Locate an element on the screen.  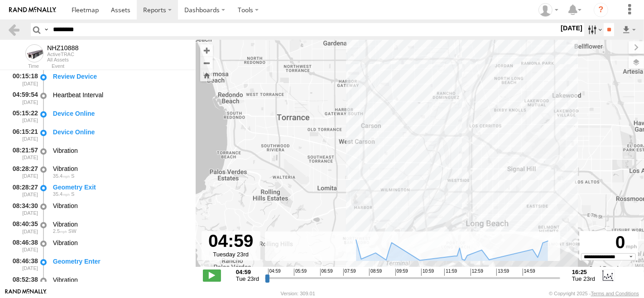
span: Heading: 242 is located at coordinates (72, 231).